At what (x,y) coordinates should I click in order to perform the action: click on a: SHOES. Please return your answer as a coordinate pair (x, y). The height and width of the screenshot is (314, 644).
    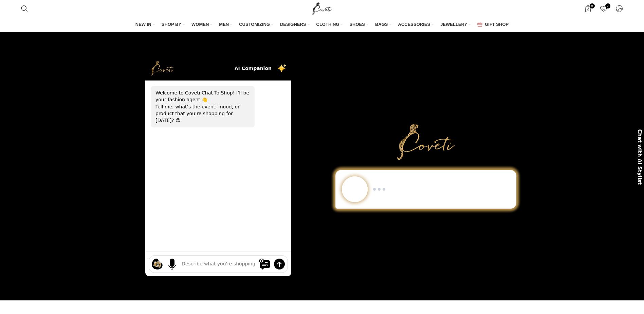
    Looking at the image, I should click on (359, 25).